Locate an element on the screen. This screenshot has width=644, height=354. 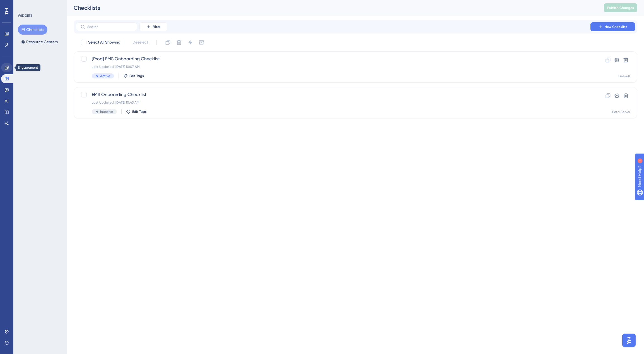
input: Search is located at coordinates (110, 27).